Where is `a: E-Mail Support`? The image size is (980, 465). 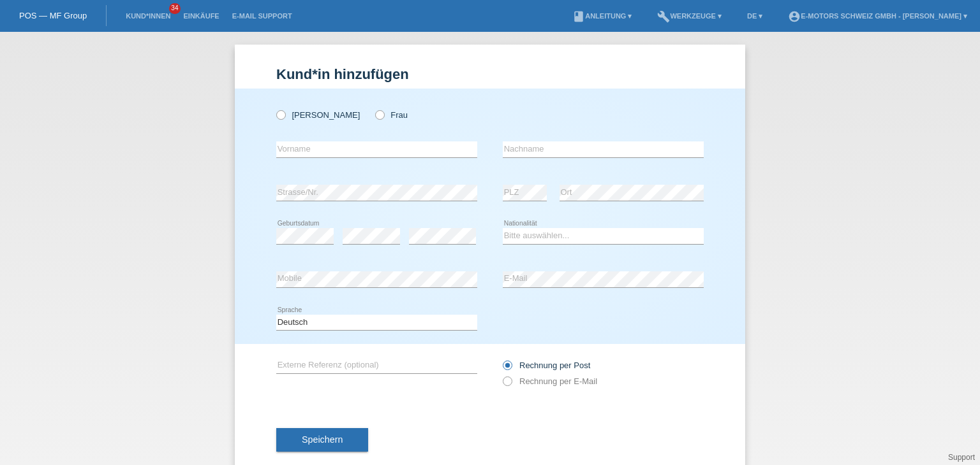
a: E-Mail Support is located at coordinates (262, 16).